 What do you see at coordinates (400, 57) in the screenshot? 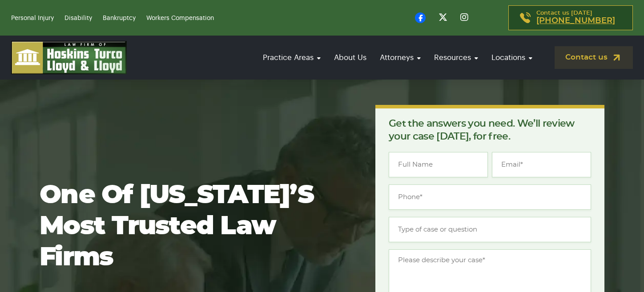
I see `a: Attorneys` at bounding box center [400, 57].